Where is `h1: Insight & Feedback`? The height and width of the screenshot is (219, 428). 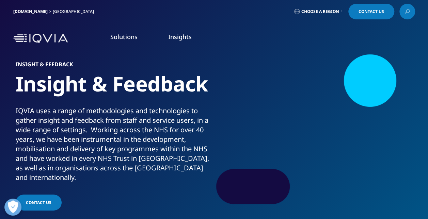
h1: Insight & Feedback is located at coordinates (113, 89).